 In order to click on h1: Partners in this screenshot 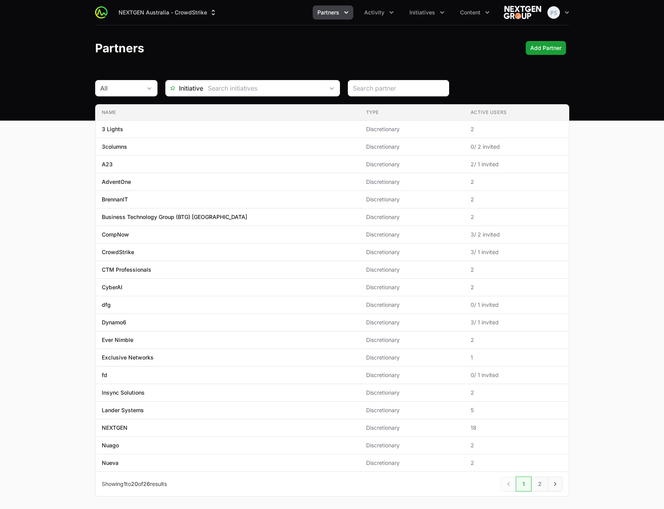, I will do `click(120, 48)`.